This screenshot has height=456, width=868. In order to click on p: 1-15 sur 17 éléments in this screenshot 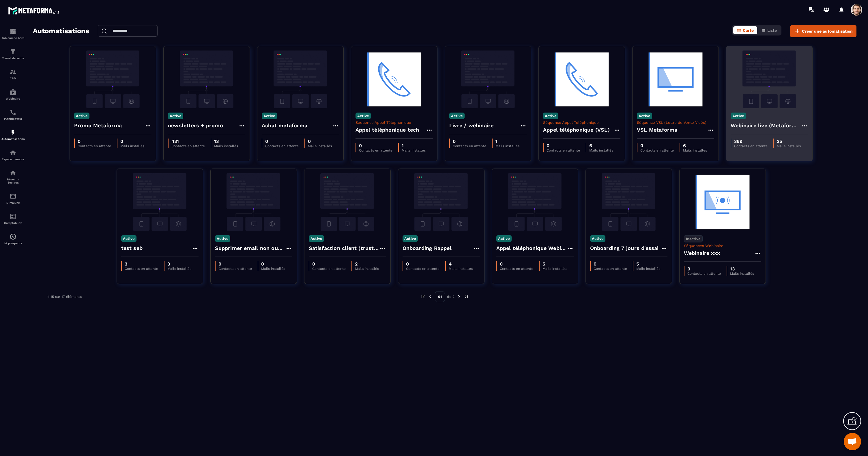, I will do `click(64, 297)`.